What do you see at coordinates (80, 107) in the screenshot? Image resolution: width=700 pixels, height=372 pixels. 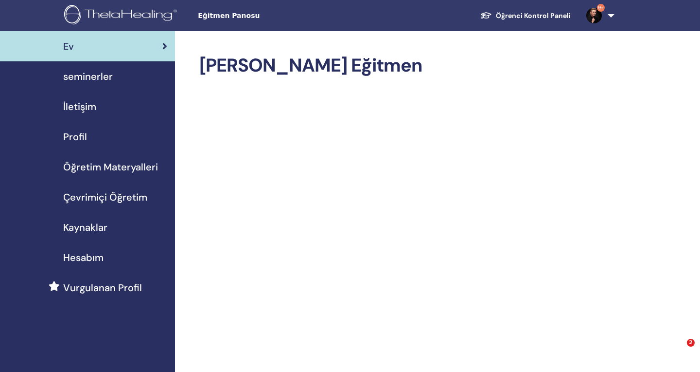 I see `span: İletişim` at bounding box center [80, 107].